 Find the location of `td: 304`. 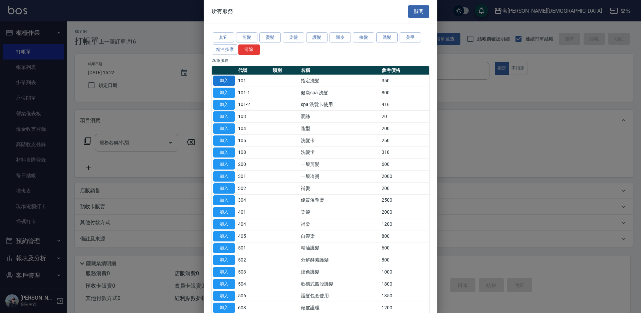

td: 304 is located at coordinates (254, 200).